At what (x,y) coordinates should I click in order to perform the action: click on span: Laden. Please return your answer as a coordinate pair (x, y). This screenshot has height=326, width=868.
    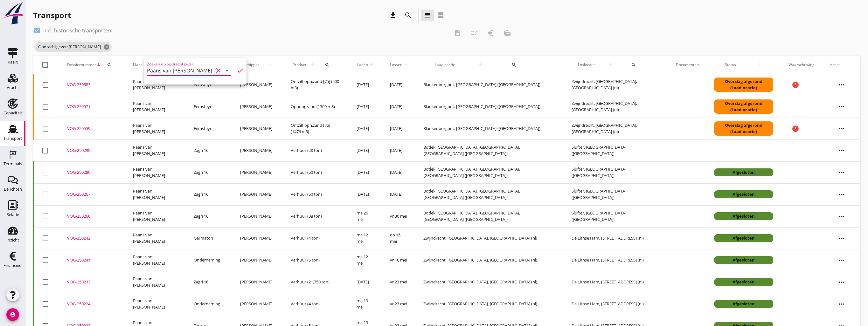
    Looking at the image, I should click on (362, 65).